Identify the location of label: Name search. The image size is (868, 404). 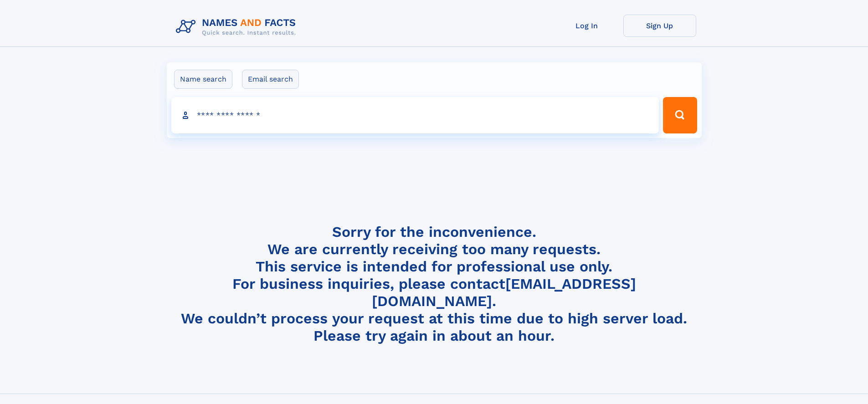
(204, 79).